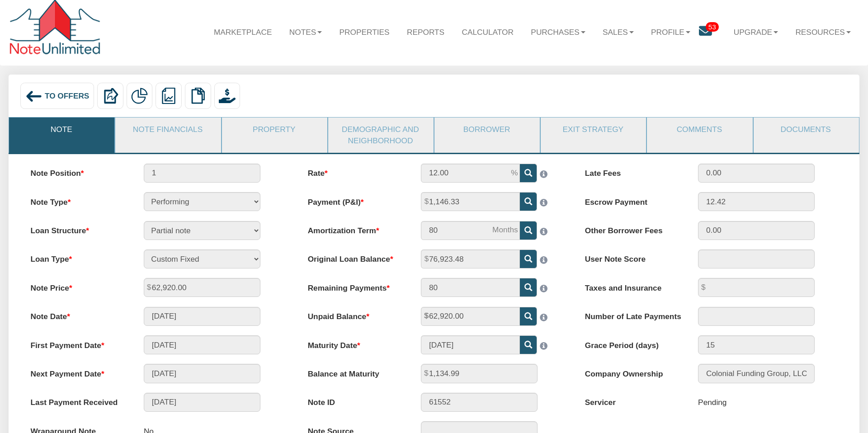 The width and height of the screenshot is (868, 433). I want to click on label: Escrow Payment, so click(632, 200).